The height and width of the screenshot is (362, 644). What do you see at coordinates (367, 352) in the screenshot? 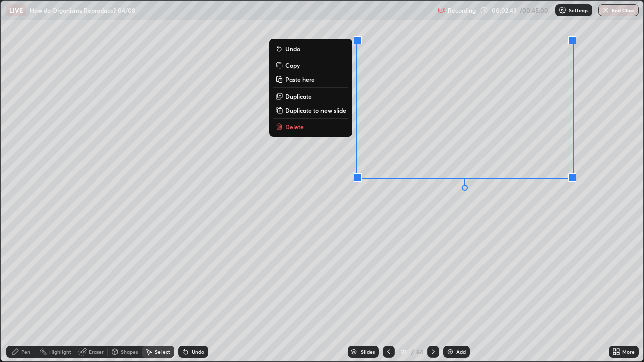
I see `div: Slides` at bounding box center [367, 352].